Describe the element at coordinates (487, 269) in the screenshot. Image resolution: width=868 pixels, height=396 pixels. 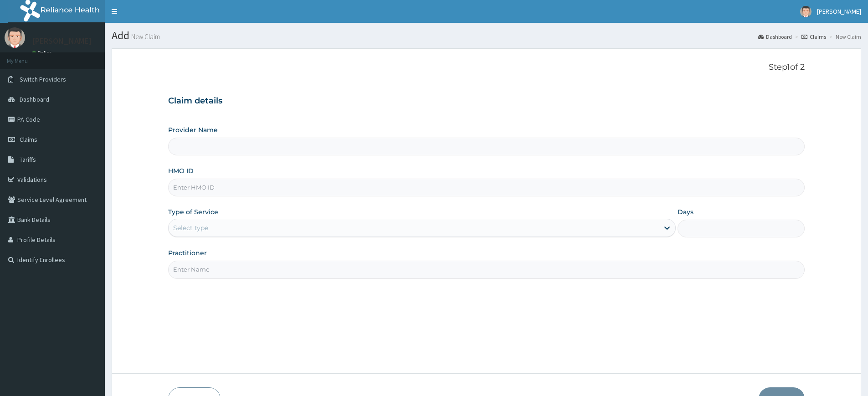
I see `input: Enter Name` at that location.